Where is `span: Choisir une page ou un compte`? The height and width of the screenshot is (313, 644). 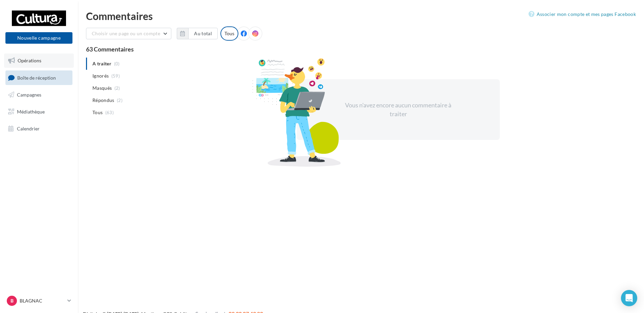
span: Choisir une page ou un compte is located at coordinates (126, 33).